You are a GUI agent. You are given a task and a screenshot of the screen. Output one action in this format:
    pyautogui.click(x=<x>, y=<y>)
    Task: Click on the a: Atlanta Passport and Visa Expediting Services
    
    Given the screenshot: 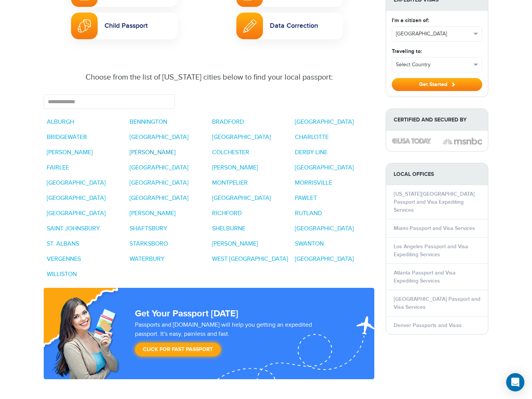 What is the action you would take?
    pyautogui.click(x=425, y=277)
    